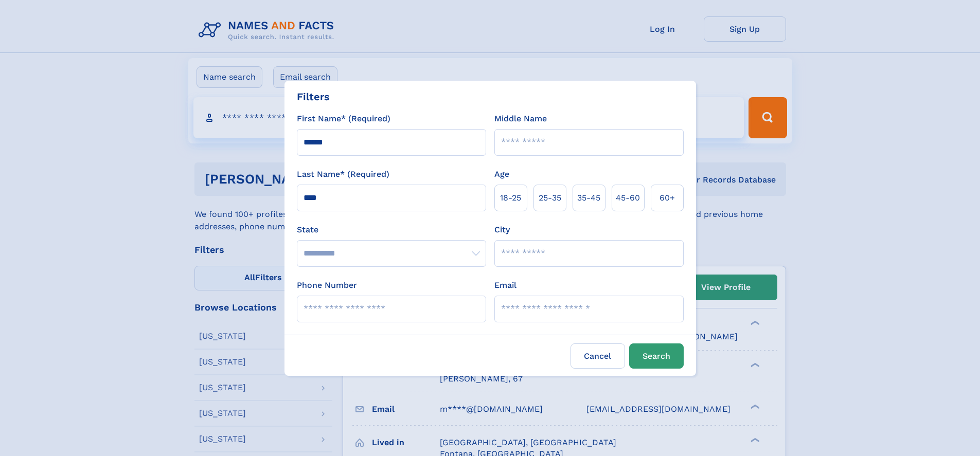  I want to click on label: Age, so click(501, 174).